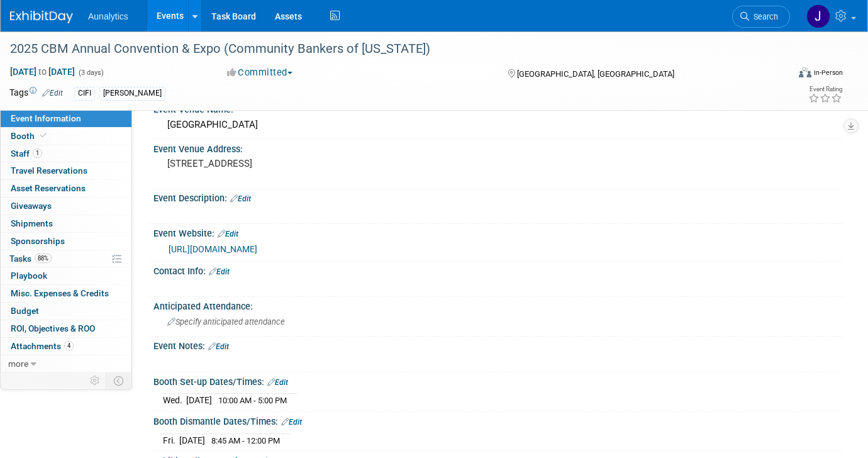 The height and width of the screenshot is (458, 868). Describe the element at coordinates (91, 72) in the screenshot. I see `span: (3 days)` at that location.